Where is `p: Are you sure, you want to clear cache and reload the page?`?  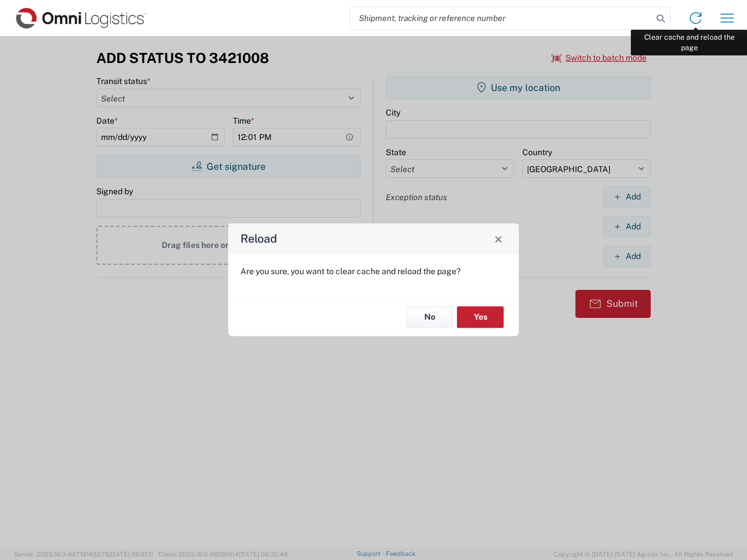
p: Are you sure, you want to clear cache and reload the page? is located at coordinates (373, 271).